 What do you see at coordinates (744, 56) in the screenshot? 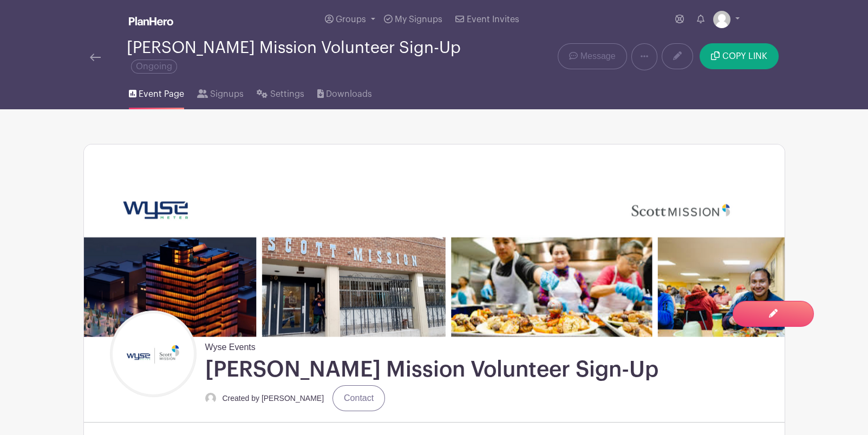
I see `span: COPY LINK` at bounding box center [744, 56].